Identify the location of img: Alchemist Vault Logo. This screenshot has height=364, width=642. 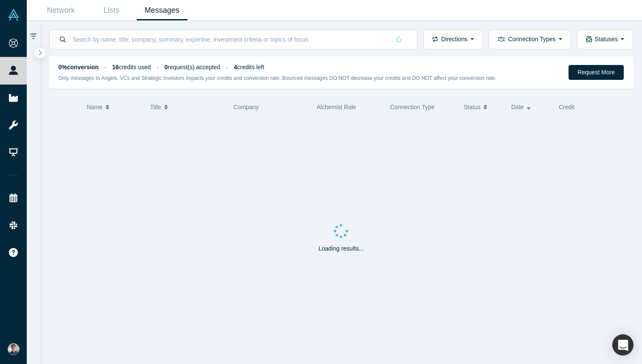
(14, 15).